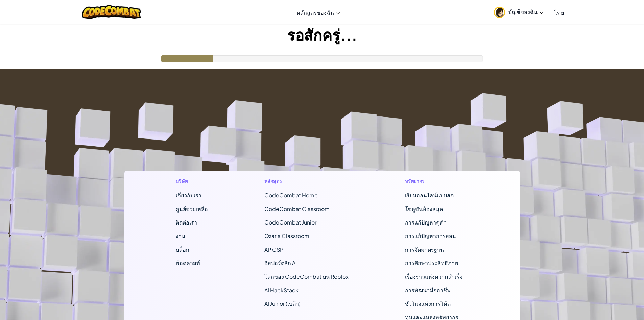  Describe the element at coordinates (306, 276) in the screenshot. I see `a: โลกของ CodeCombat บน Roblox` at that location.